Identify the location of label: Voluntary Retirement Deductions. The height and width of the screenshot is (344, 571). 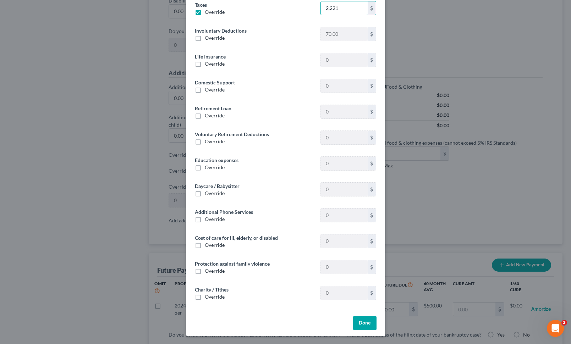
(232, 134).